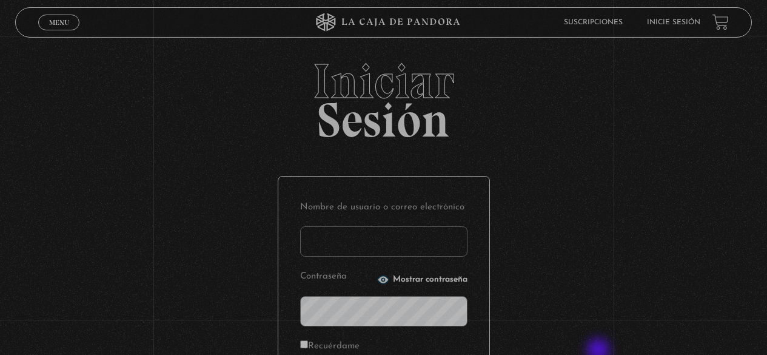  I want to click on span: Cerrar, so click(59, 33).